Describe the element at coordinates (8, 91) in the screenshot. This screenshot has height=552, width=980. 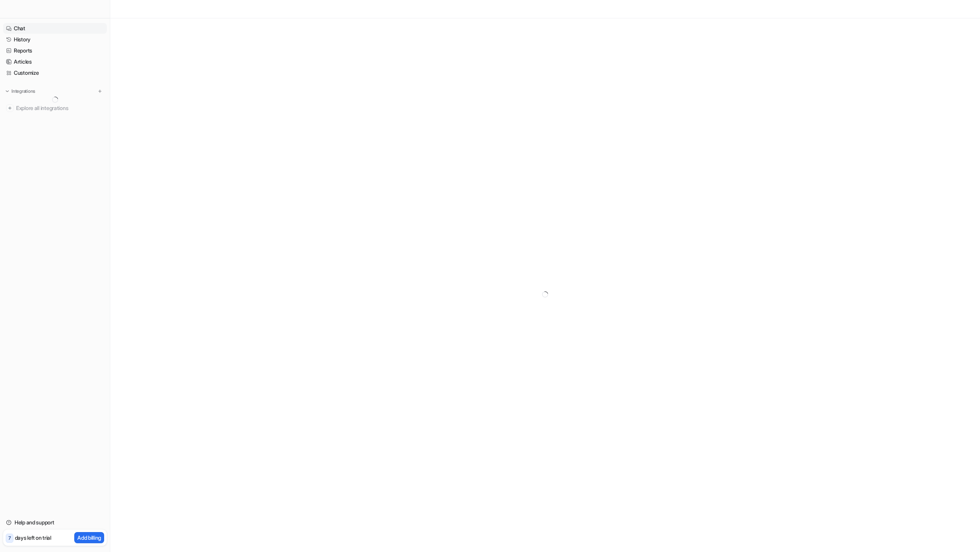
I see `img: expand menu` at that location.